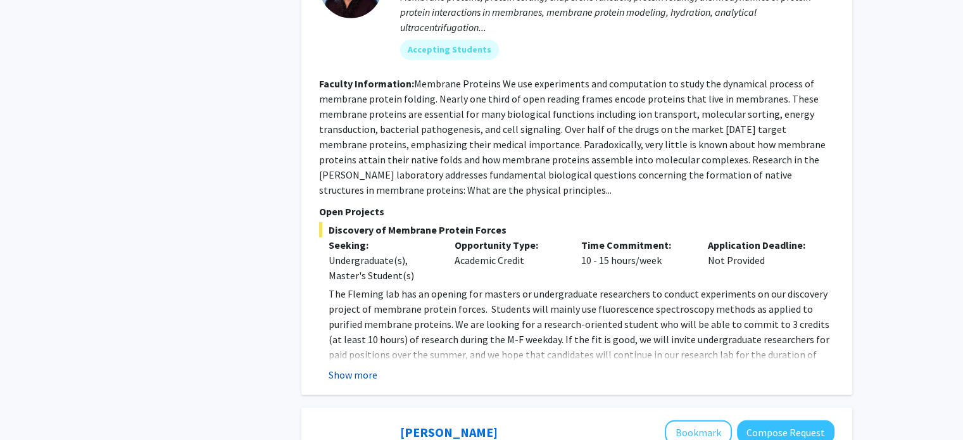  Describe the element at coordinates (572, 137) in the screenshot. I see `fg-read-more: Membrane Proteins We use experiments and computation to study the dynamical process of membrane p...` at that location.